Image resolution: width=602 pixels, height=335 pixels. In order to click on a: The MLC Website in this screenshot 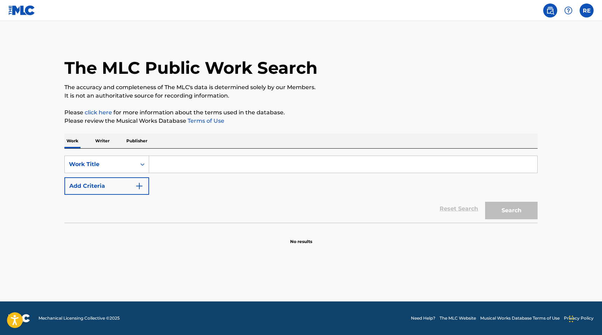, I will do `click(458, 319)`.